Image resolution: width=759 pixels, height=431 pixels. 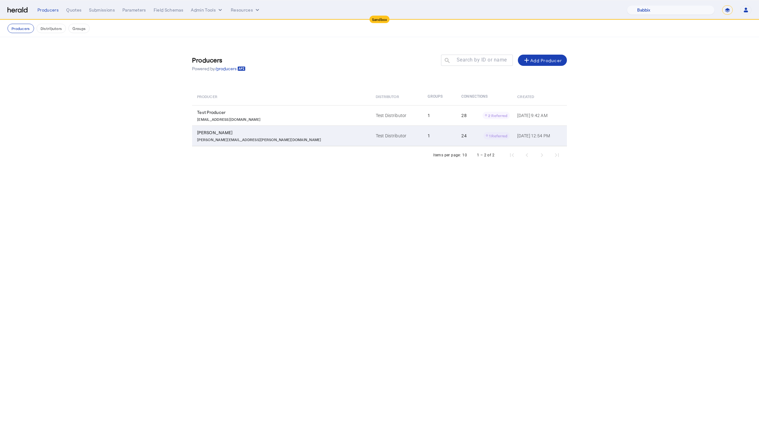 What do you see at coordinates (498, 116) in the screenshot?
I see `span: 2 Referred` at bounding box center [498, 116].